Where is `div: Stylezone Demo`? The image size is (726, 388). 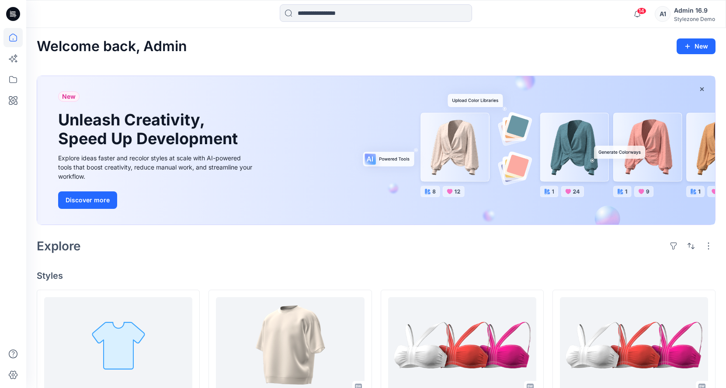
div: Stylezone Demo is located at coordinates (695, 19).